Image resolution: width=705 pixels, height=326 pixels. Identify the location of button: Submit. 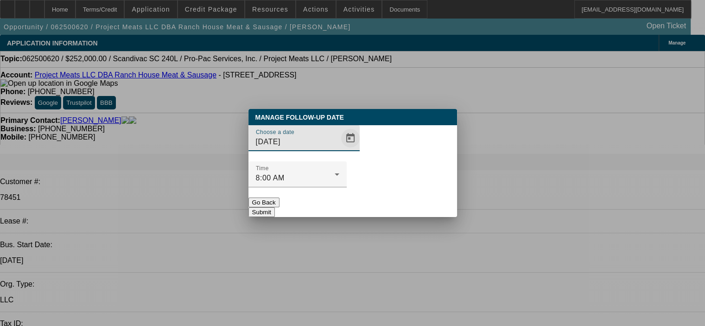
(261, 212).